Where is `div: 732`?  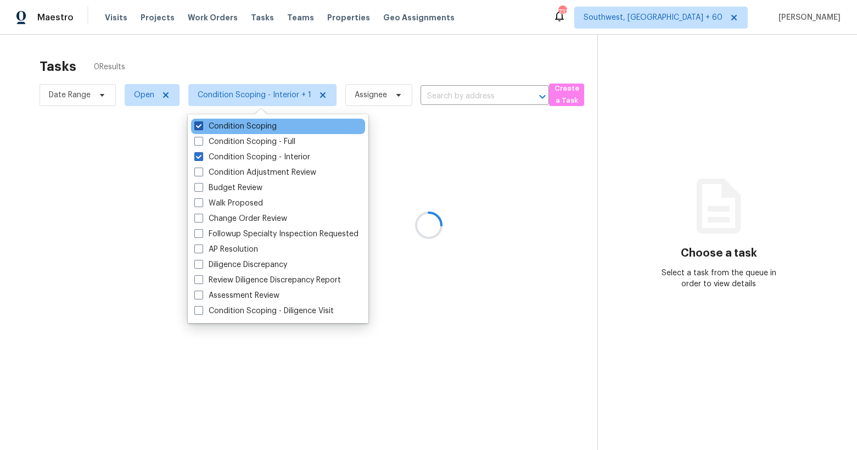 div: 732 is located at coordinates (562, 12).